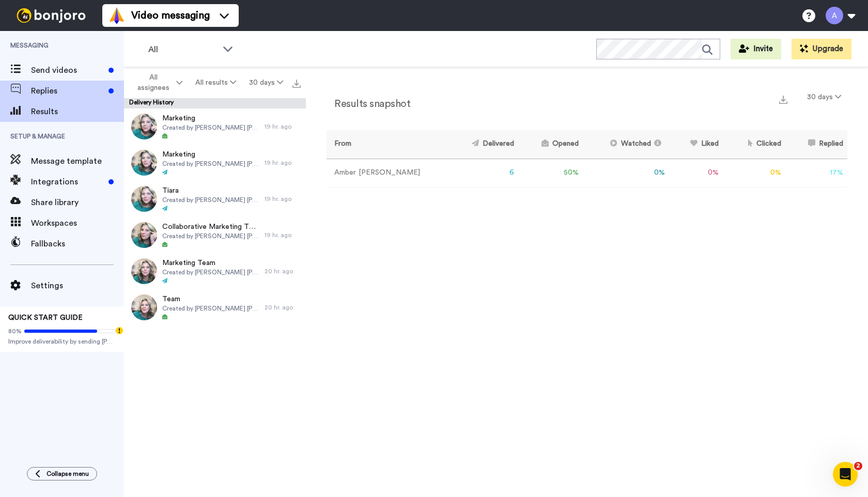  I want to click on th: Replied, so click(816, 145).